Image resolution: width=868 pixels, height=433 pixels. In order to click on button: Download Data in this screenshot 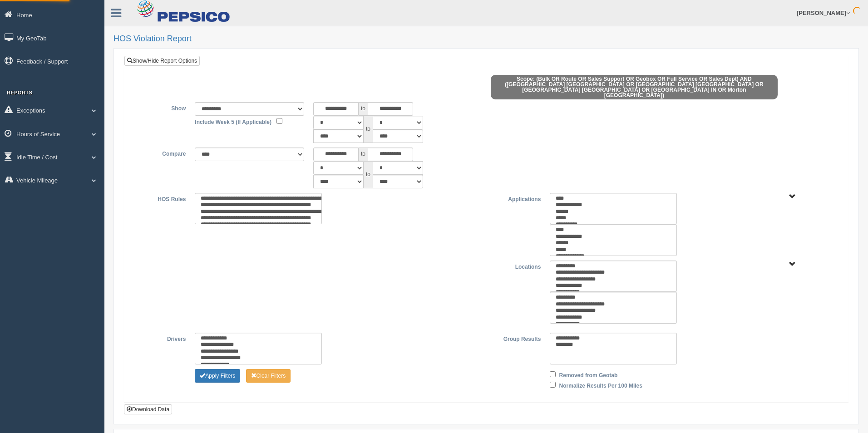, I will do `click(148, 410)`.